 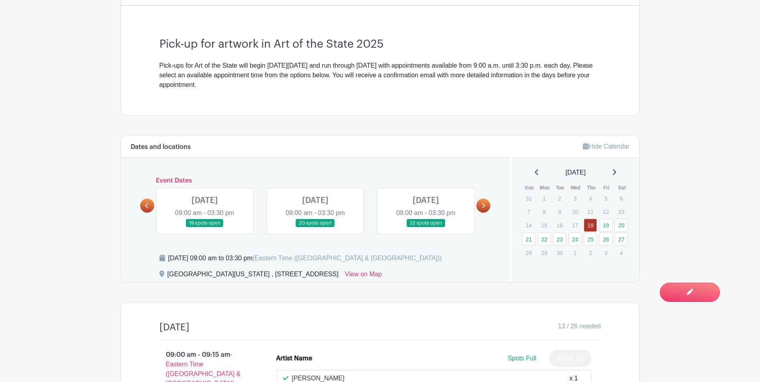 What do you see at coordinates (621, 225) in the screenshot?
I see `a: 20` at bounding box center [621, 225].